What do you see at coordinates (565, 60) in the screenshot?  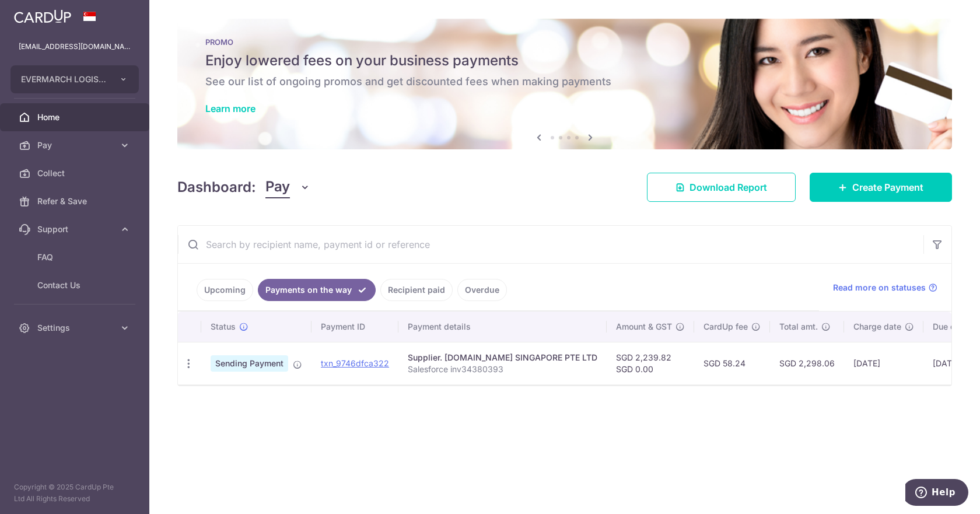 I see `h5: Enjoy lowered fees on your business payments` at bounding box center [565, 60].